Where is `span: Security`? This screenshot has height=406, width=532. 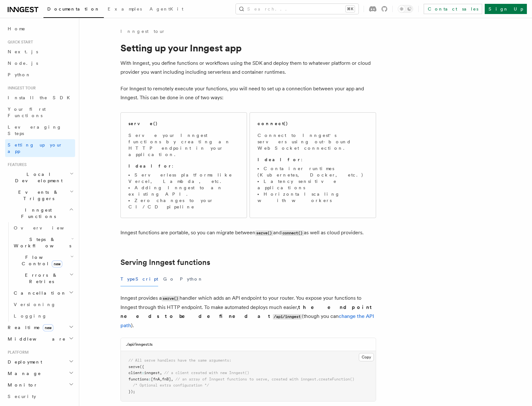 span: Security is located at coordinates (22, 396).